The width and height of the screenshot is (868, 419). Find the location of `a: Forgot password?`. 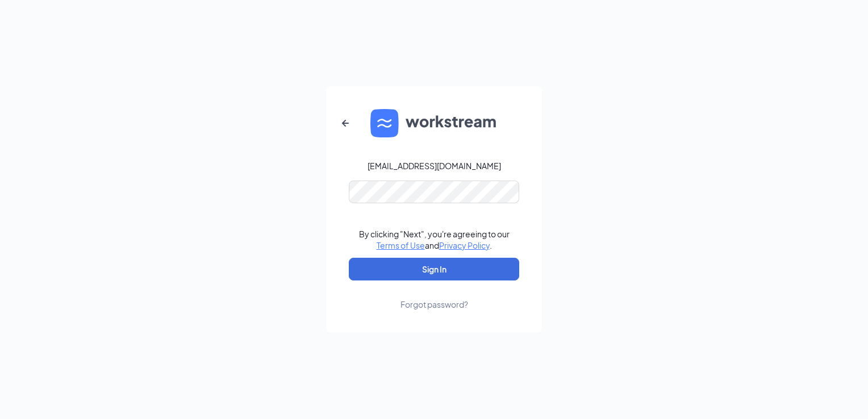

a: Forgot password? is located at coordinates (434, 295).